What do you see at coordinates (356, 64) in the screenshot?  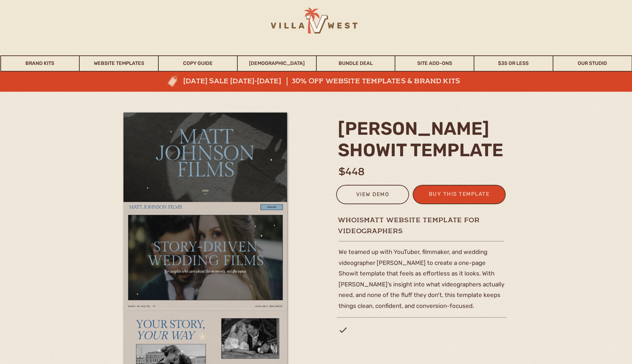 I see `a: Bundle Deal` at bounding box center [356, 64].